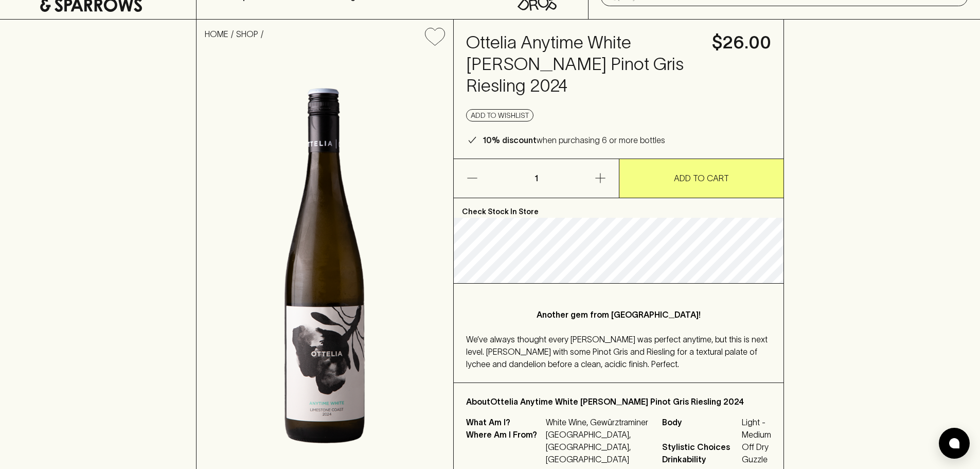  I want to click on h4: $26.00, so click(741, 43).